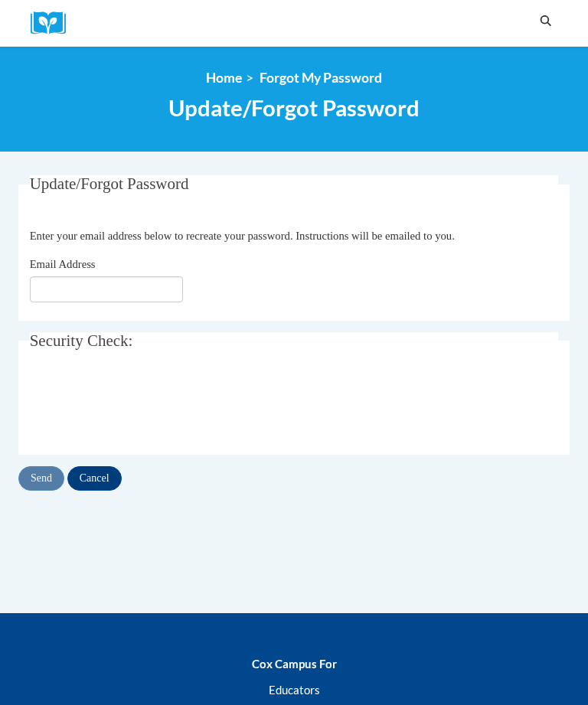  What do you see at coordinates (294, 664) in the screenshot?
I see `b: Cox Campus For` at bounding box center [294, 664].